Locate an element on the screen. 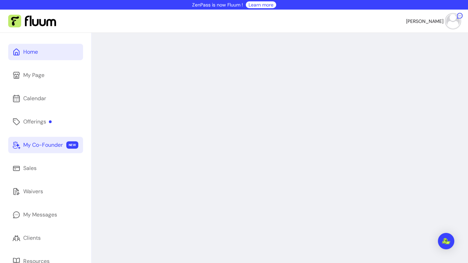 Image resolution: width=468 pixels, height=263 pixels. span: NEW is located at coordinates (72, 145).